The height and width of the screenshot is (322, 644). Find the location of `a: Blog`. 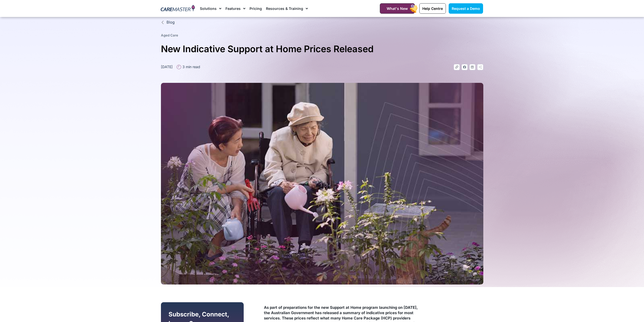

a: Blog is located at coordinates (322, 22).